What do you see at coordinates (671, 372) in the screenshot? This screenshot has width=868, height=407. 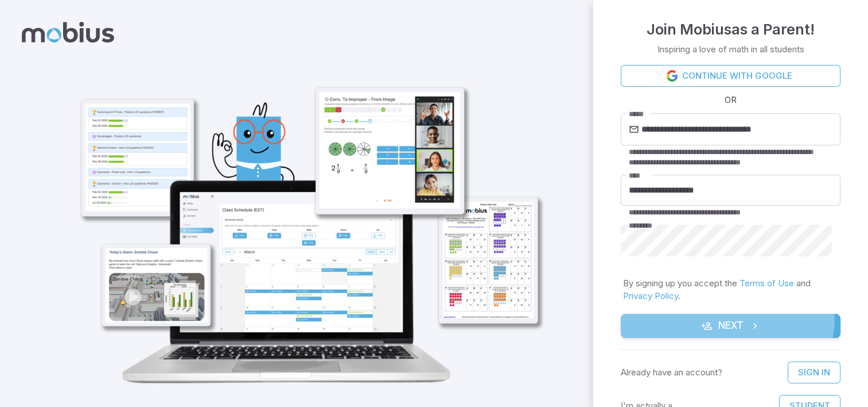 I see `p: Already have an account?` at bounding box center [671, 372].